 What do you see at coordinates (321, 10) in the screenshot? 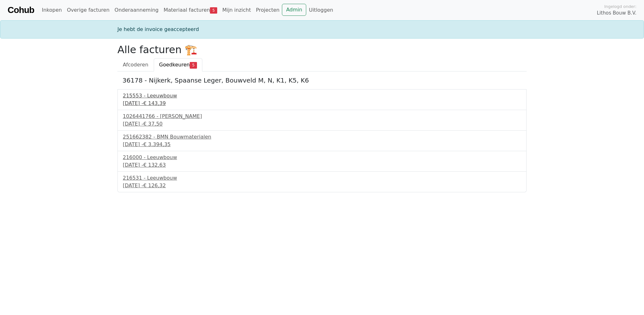
I see `a: Uitloggen` at bounding box center [321, 10].